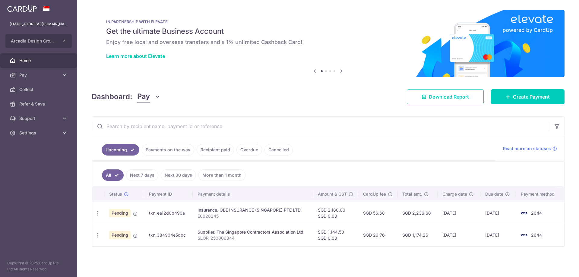  I want to click on td: SGD 1,174.26, so click(417, 235).